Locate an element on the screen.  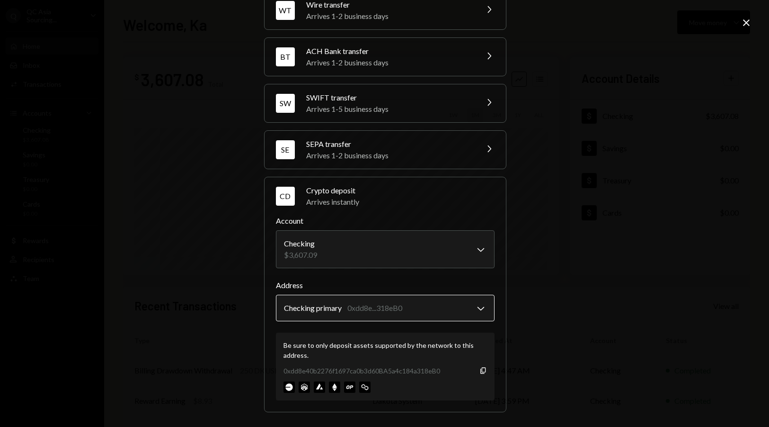
img: avalanche-mainnet is located at coordinates (320, 387).